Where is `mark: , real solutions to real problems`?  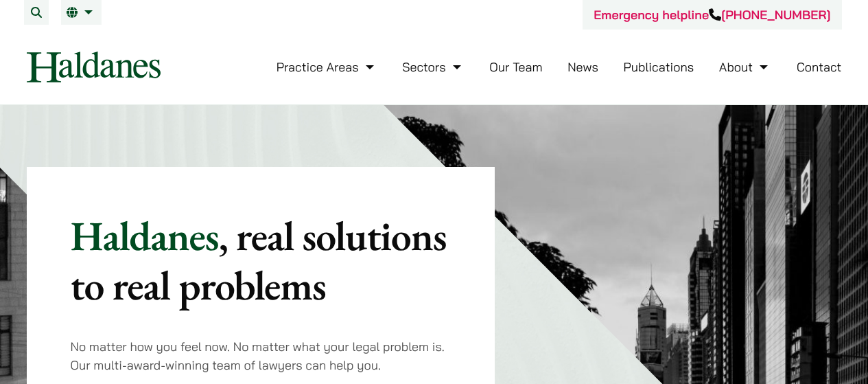 mark: , real solutions to real problems is located at coordinates (258, 260).